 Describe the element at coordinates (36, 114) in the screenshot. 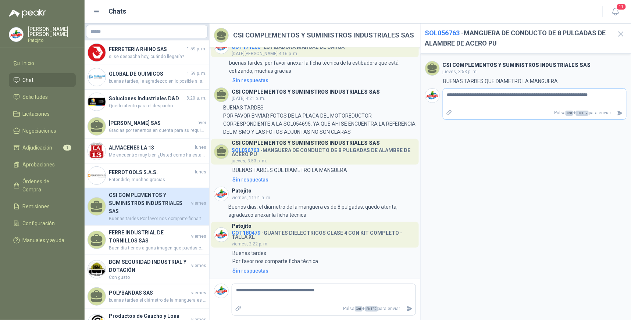

I see `span: Licitaciones` at that location.